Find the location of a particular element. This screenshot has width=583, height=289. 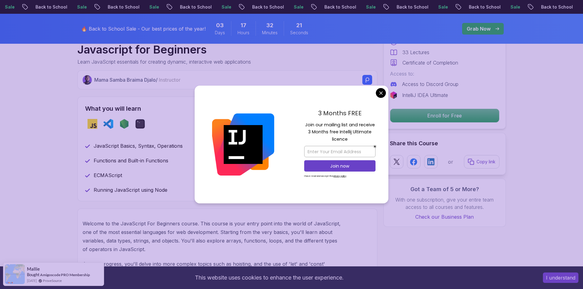

h2: Share this Course is located at coordinates (444, 143).